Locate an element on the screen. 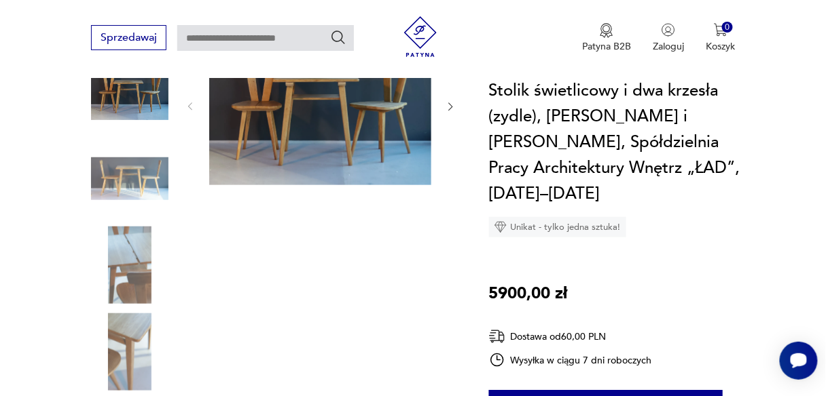 Image resolution: width=826 pixels, height=396 pixels. div: Wysyłka w ciągu 7 dni roboczych is located at coordinates (570, 360).